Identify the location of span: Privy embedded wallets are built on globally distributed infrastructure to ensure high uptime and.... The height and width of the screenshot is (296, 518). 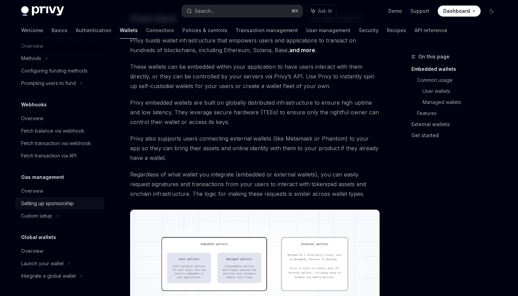
(255, 112).